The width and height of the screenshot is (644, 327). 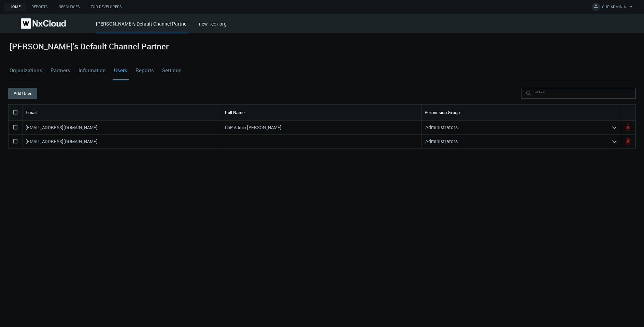 What do you see at coordinates (92, 70) in the screenshot?
I see `a: Information` at bounding box center [92, 70].